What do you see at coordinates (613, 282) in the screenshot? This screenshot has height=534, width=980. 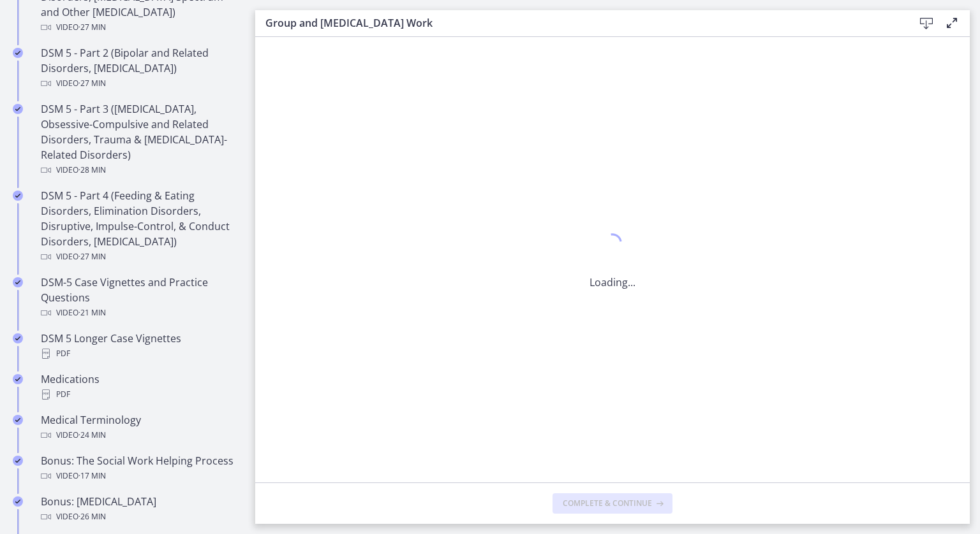 I see `p: Loading...` at bounding box center [613, 282].